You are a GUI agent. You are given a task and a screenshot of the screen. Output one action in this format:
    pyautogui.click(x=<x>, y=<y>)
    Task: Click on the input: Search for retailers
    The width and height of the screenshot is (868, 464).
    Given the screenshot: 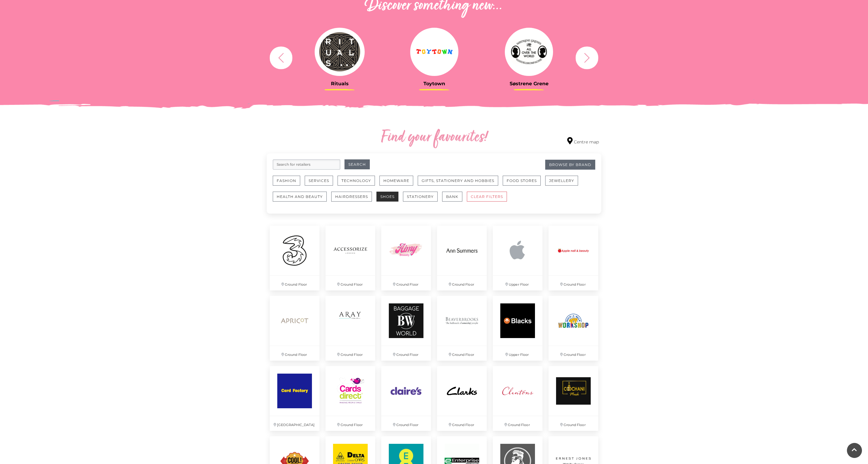 What is the action you would take?
    pyautogui.click(x=306, y=165)
    